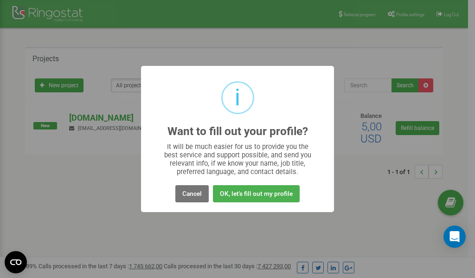  Describe the element at coordinates (16, 262) in the screenshot. I see `button: Open CMP widget` at that location.